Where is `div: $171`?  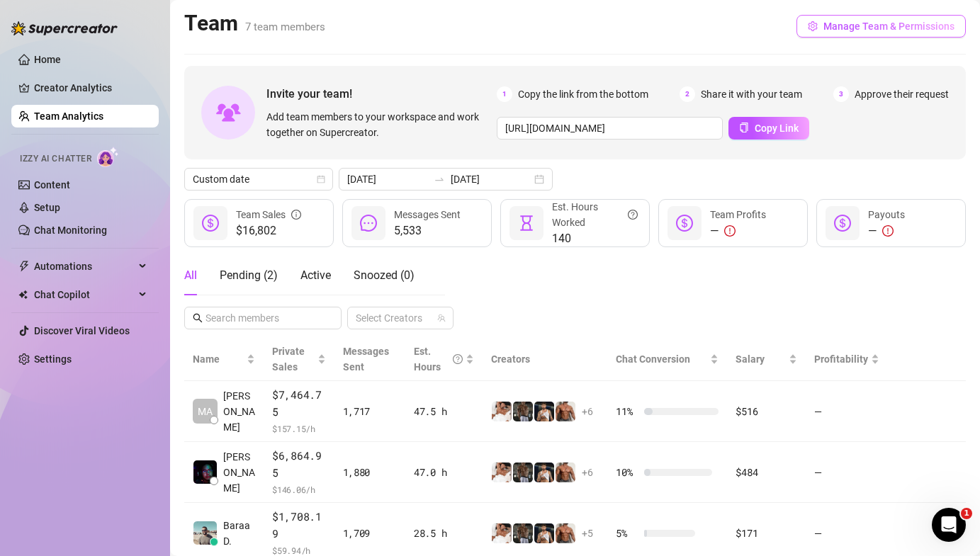
div: $171 is located at coordinates (766, 533).